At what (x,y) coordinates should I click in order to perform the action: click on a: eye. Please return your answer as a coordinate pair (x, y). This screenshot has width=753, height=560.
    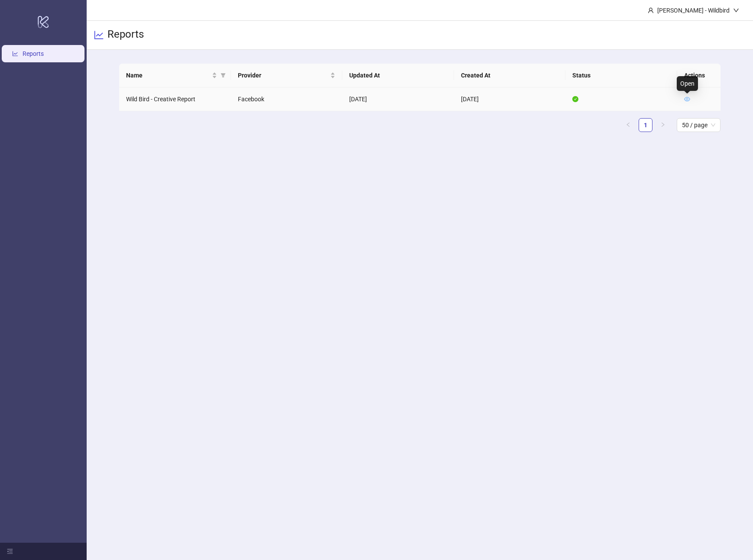
    Looking at the image, I should click on (687, 99).